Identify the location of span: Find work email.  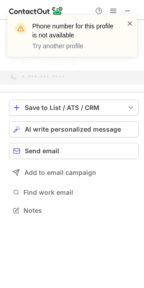
(79, 192).